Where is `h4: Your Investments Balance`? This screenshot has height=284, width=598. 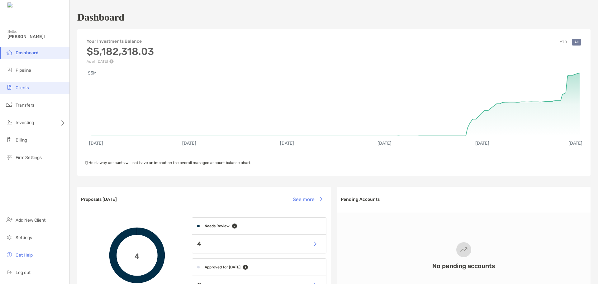
h4: Your Investments Balance is located at coordinates (120, 41).